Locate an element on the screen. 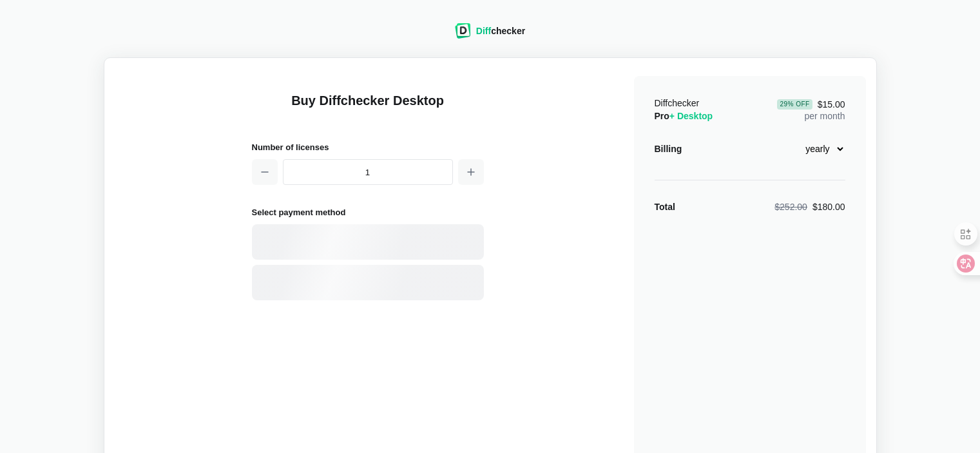 Image resolution: width=980 pixels, height=453 pixels. div: Billing is located at coordinates (668, 149).